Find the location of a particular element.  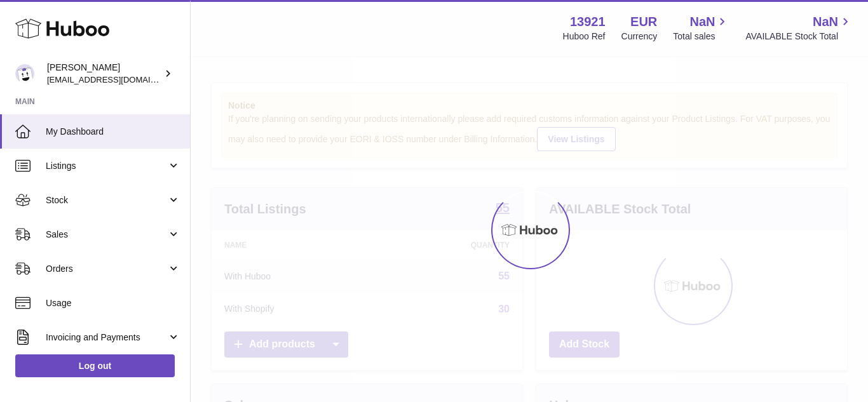

span: AVAILABLE Stock Total is located at coordinates (799, 36).